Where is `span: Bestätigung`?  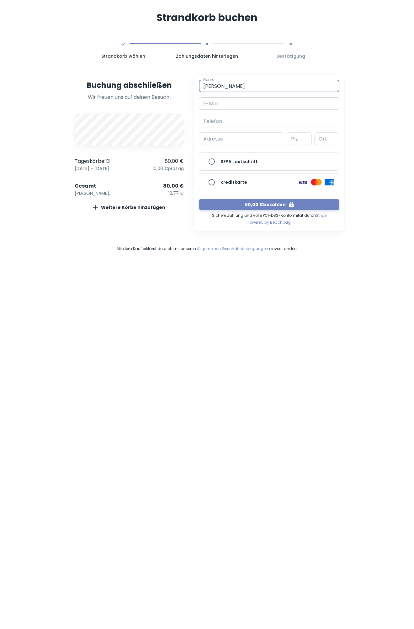 span: Bestätigung is located at coordinates (290, 56).